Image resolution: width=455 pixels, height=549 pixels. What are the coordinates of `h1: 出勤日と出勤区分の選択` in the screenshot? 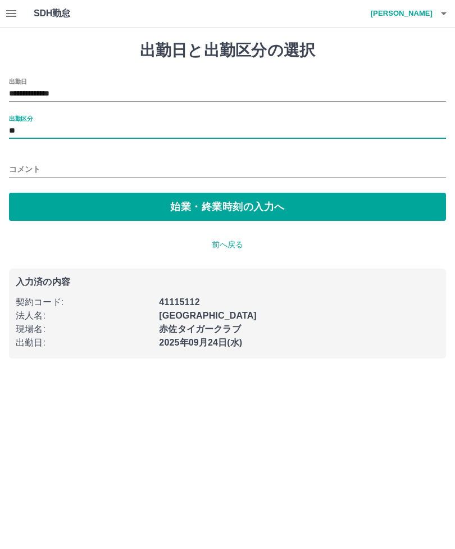 It's located at (228, 51).